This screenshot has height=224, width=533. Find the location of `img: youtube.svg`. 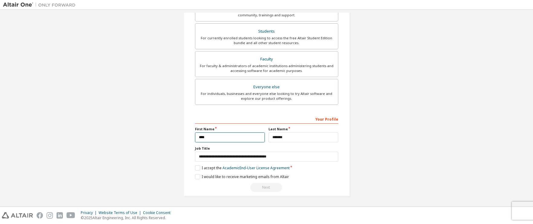

img: youtube.svg is located at coordinates (71, 215).